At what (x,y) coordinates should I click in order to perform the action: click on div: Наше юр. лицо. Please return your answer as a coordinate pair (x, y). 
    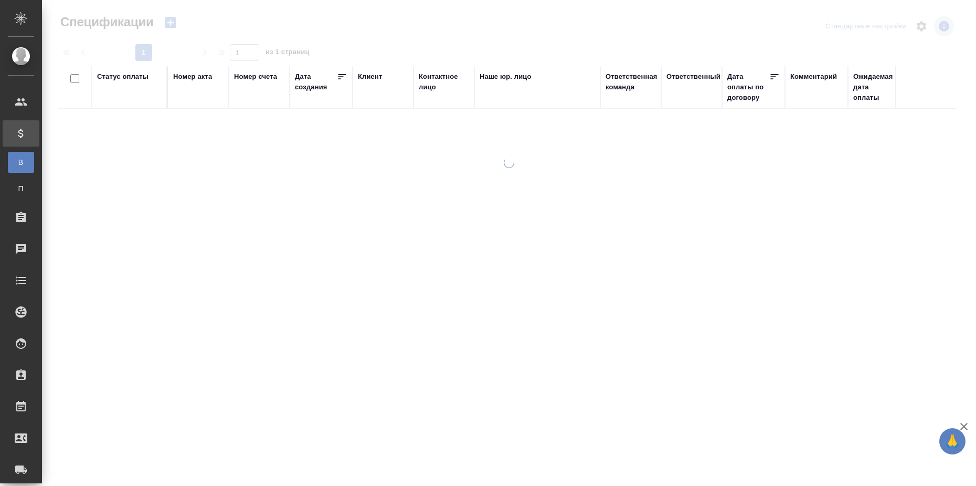
    Looking at the image, I should click on (506, 77).